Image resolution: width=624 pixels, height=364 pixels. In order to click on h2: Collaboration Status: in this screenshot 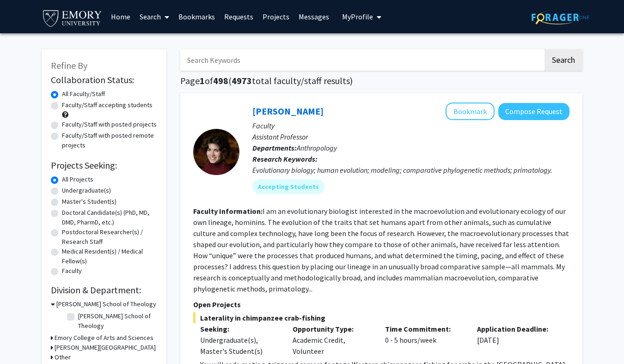, I will do `click(104, 80)`.